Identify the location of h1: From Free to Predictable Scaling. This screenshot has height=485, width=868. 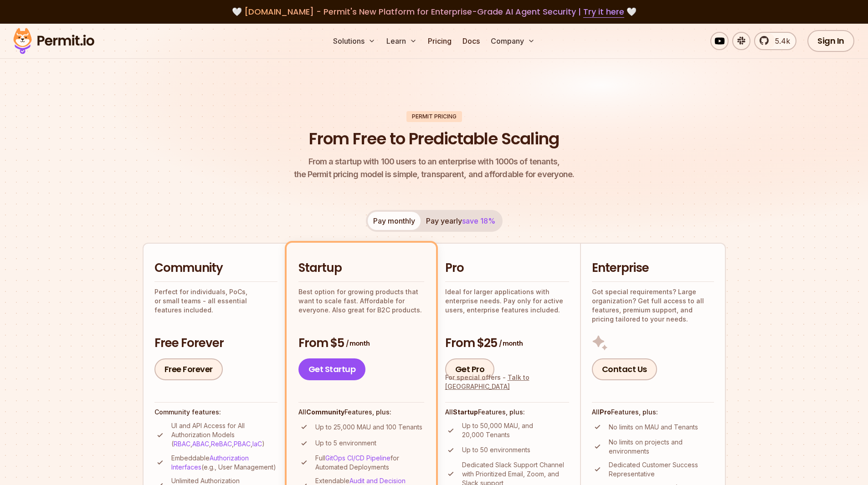
(434, 139).